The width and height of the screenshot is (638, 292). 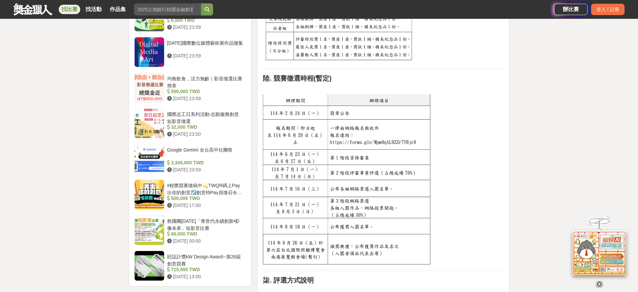 I want to click on a: 找活動, so click(x=94, y=9).